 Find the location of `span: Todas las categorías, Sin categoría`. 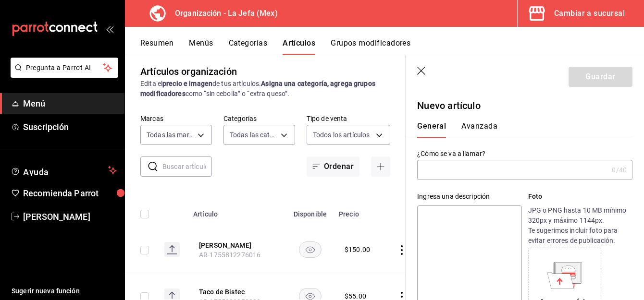

span: Todas las categorías, Sin categoría is located at coordinates (253, 135).